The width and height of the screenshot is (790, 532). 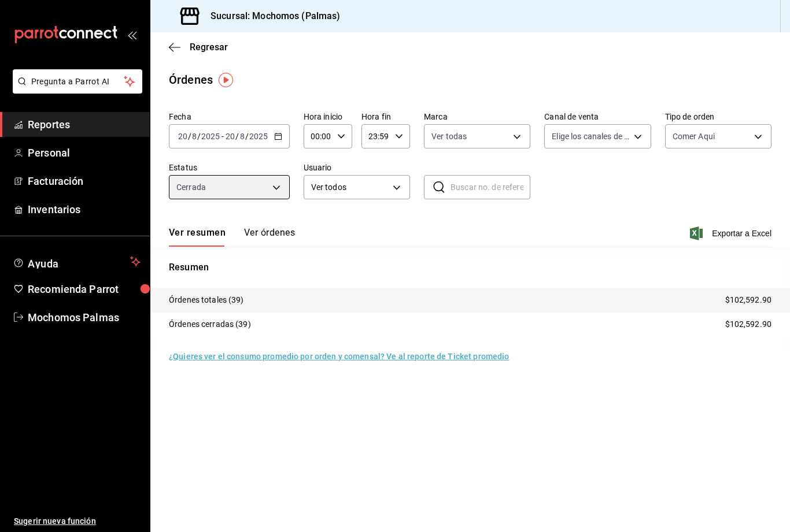 I want to click on a: ¿Quieres ver el consumo promedio por orden y comensal? Ve al reporte de Ticket promedio, so click(x=339, y=356).